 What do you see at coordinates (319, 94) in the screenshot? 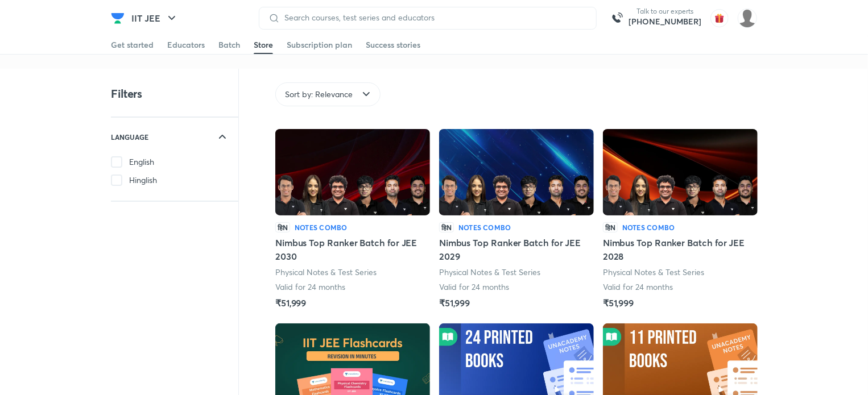
I see `span: Sort by: Relevance` at bounding box center [319, 94].